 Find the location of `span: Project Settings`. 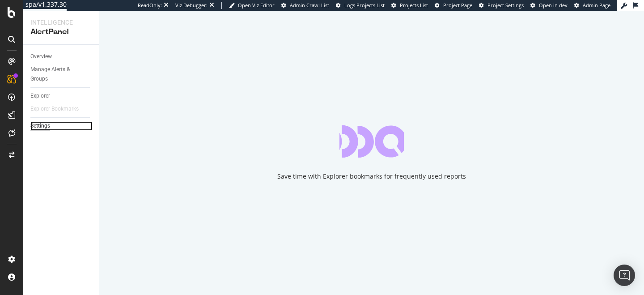

span: Project Settings is located at coordinates (506, 5).